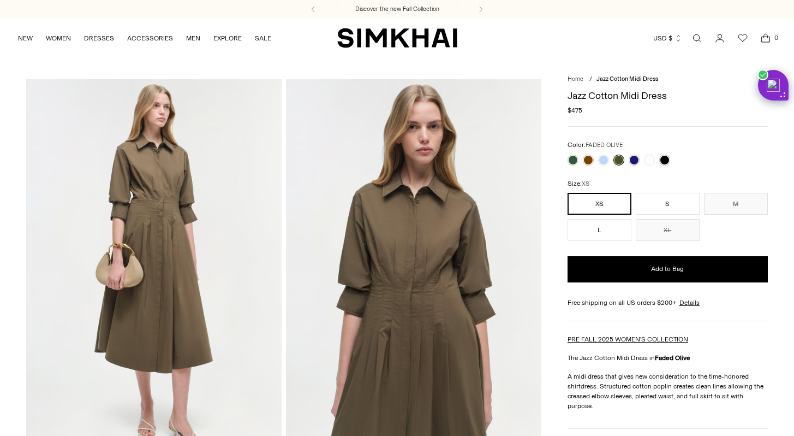 The width and height of the screenshot is (794, 436). Describe the element at coordinates (599, 204) in the screenshot. I see `button: XS` at that location.